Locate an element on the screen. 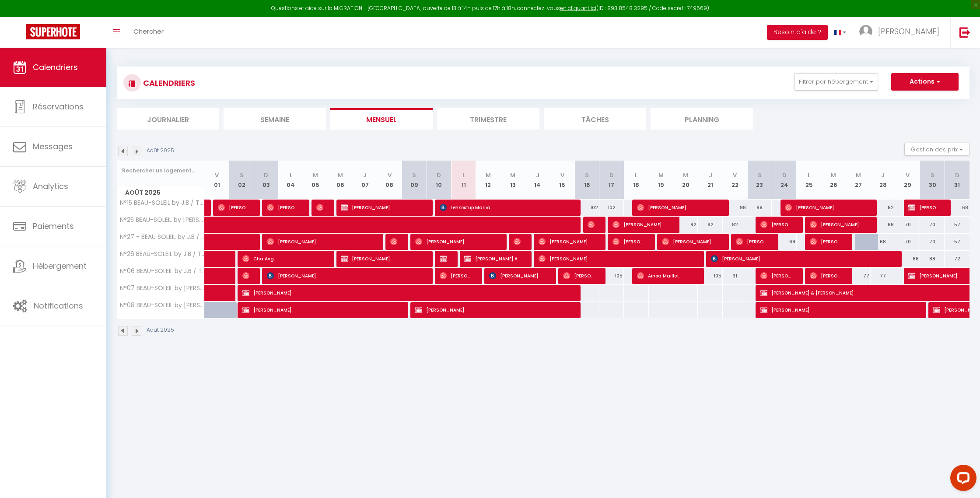 The width and height of the screenshot is (980, 498). span: Août 2025 is located at coordinates (160, 193).